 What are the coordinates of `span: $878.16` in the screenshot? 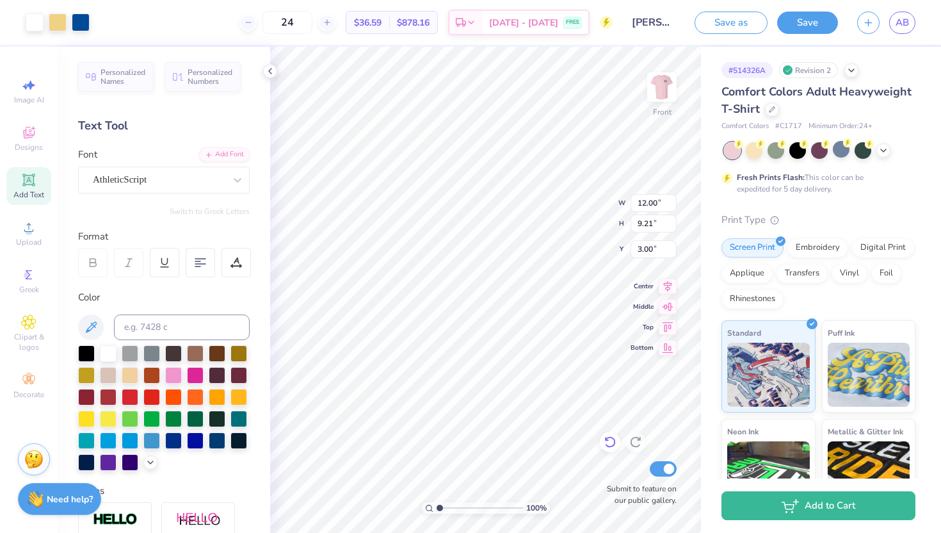 It's located at (413, 22).